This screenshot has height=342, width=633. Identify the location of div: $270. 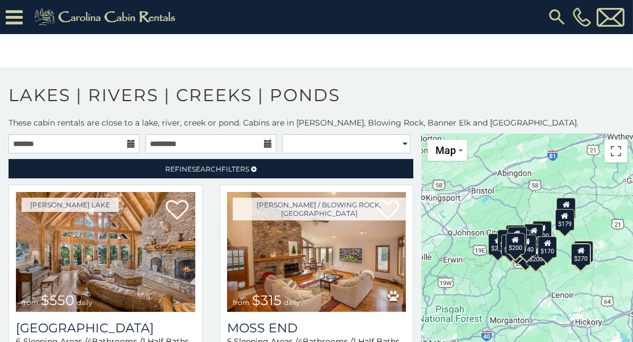
(581, 254).